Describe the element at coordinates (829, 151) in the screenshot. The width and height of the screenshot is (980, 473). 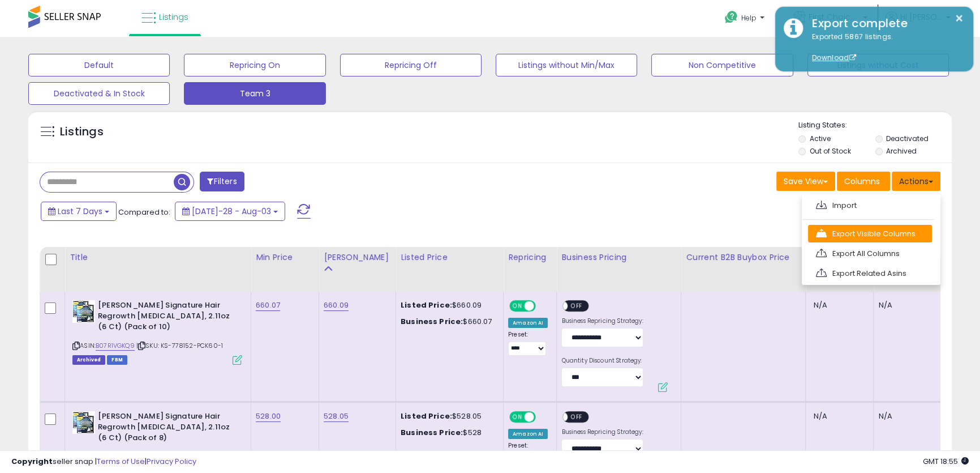
I see `label: Out of Stock` at that location.